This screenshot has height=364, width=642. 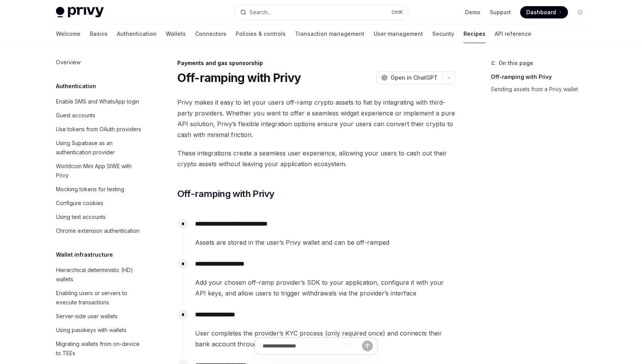 I want to click on a: Off-ramping with Privy, so click(x=542, y=77).